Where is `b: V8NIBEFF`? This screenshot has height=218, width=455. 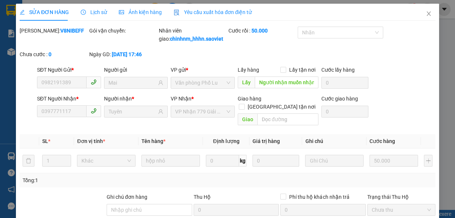
b: V8NIBEFF is located at coordinates (72, 31).